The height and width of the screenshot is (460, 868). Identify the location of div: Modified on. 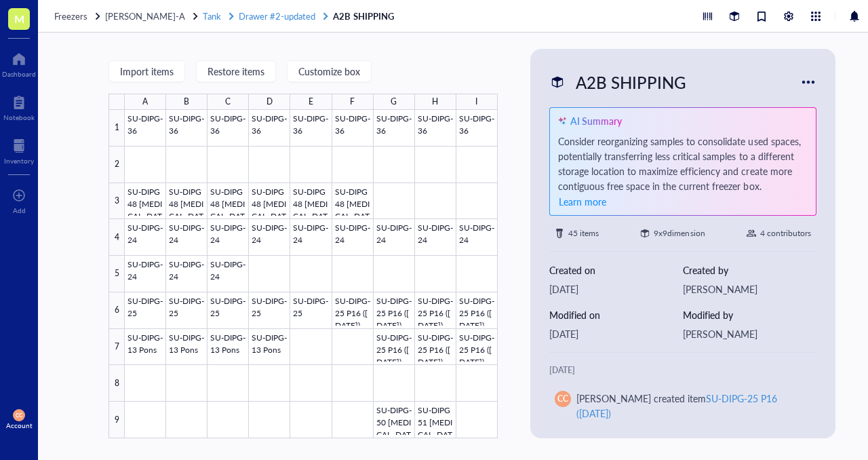
(616, 315).